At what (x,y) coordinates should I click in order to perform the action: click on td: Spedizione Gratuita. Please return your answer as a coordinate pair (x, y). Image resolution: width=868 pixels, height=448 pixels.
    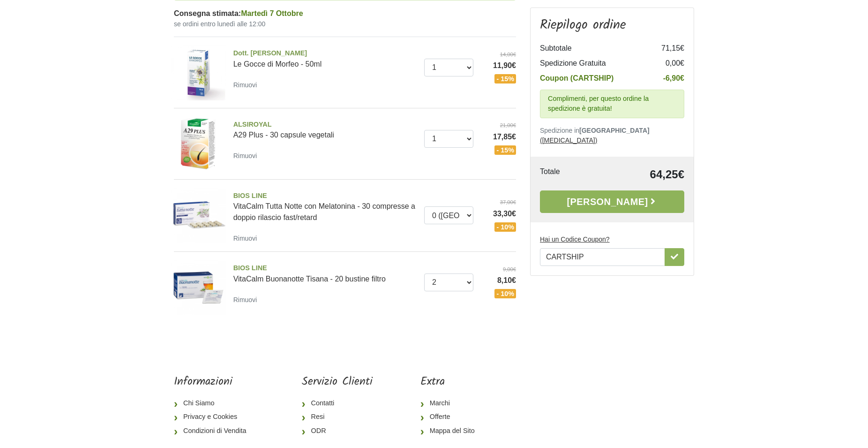
    Looking at the image, I should click on (593, 64).